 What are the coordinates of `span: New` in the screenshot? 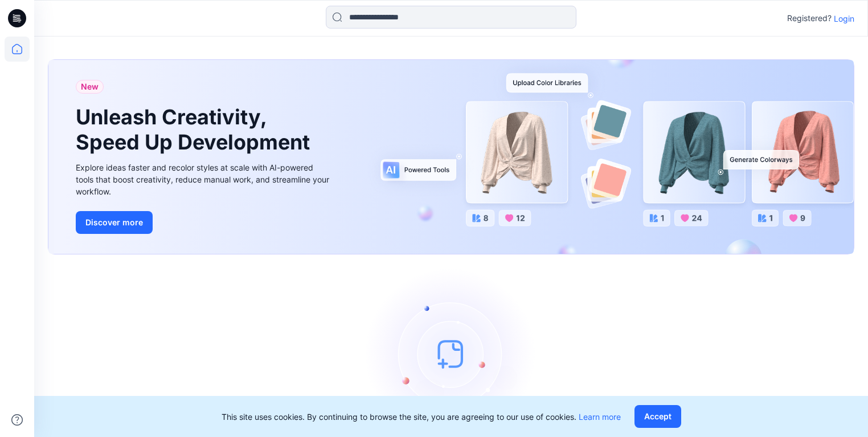 It's located at (89, 87).